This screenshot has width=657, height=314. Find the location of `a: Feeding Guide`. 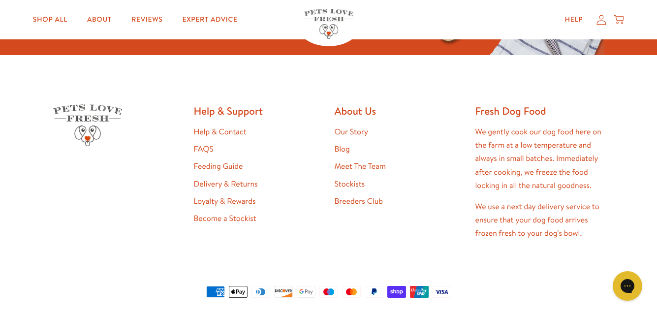

a: Feeding Guide is located at coordinates (218, 166).